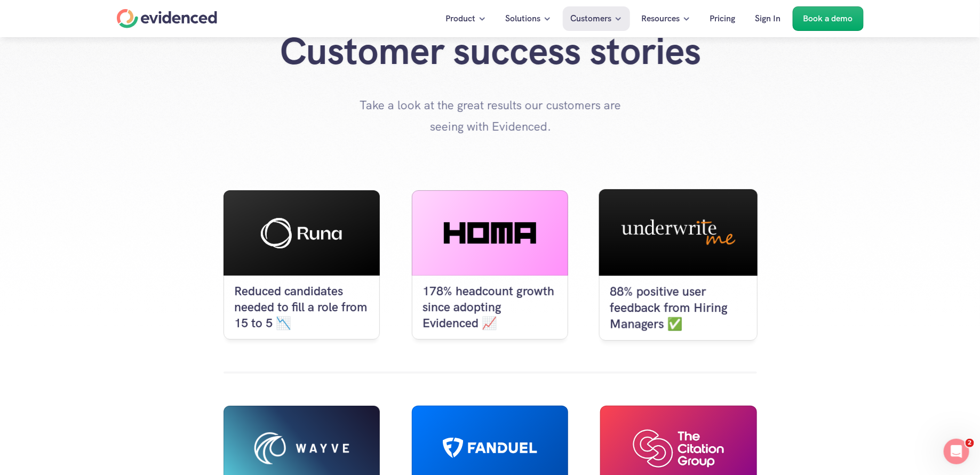 Image resolution: width=980 pixels, height=475 pixels. I want to click on a: 88% positive user feedback from Hiring Managers ✅, so click(678, 265).